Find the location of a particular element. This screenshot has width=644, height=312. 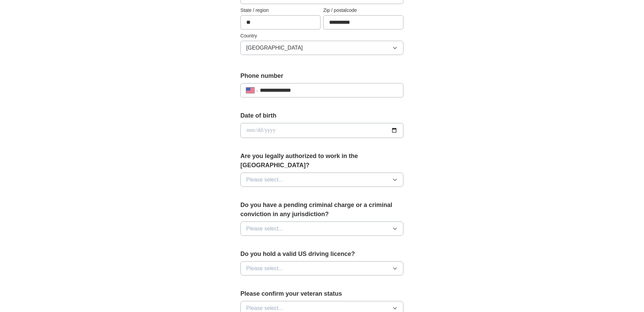

label: Country is located at coordinates (322, 36).